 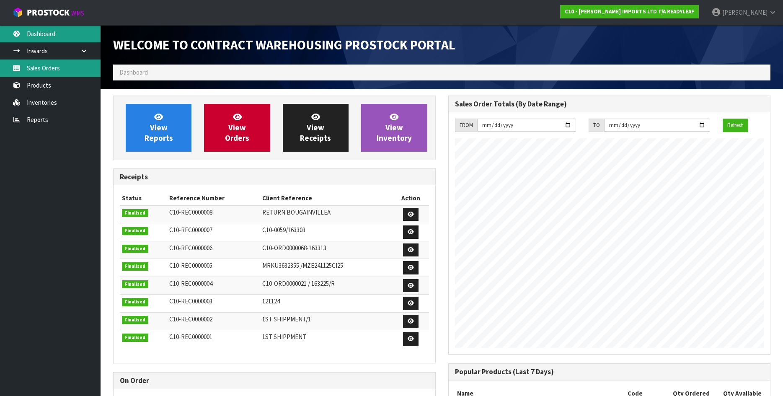 I want to click on span: 1ST SHIPPMENT, so click(x=284, y=336).